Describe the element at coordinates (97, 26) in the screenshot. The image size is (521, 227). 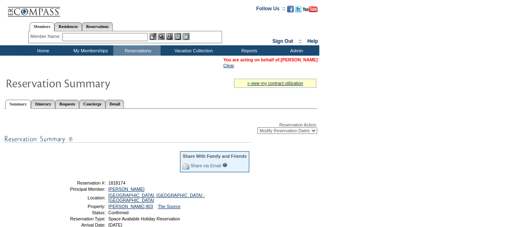
I see `a: Reservations` at that location.